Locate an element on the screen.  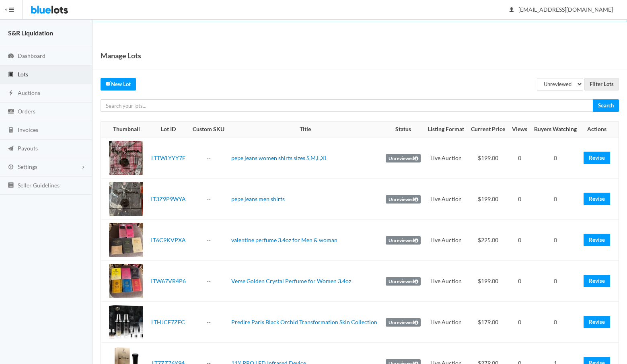
a: Verse Golden Crystal Perfume for Women 3.4oz is located at coordinates (291, 280).